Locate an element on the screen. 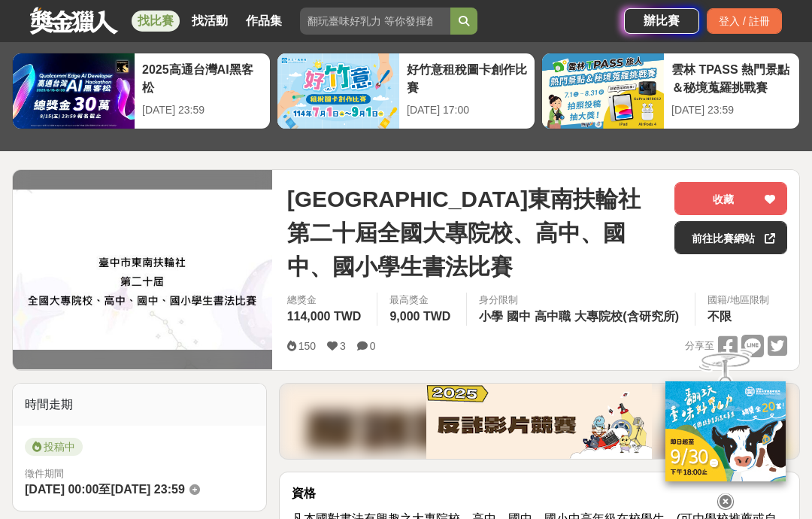 The image size is (812, 519). span: 3 is located at coordinates (343, 346).